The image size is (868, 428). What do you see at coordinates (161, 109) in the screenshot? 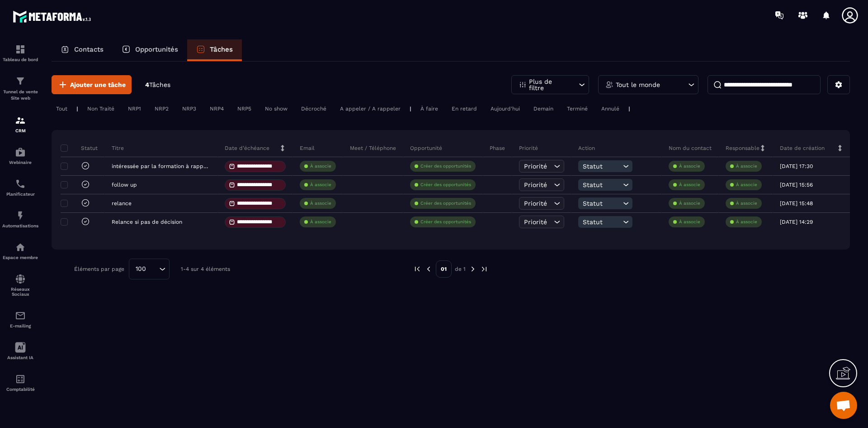
I see `div: NRP2` at bounding box center [161, 109].